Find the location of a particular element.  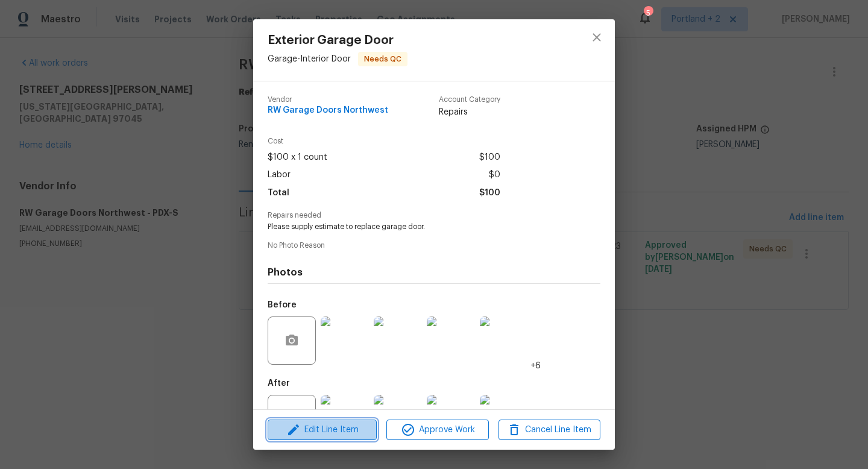

h5: Before is located at coordinates (282, 305).